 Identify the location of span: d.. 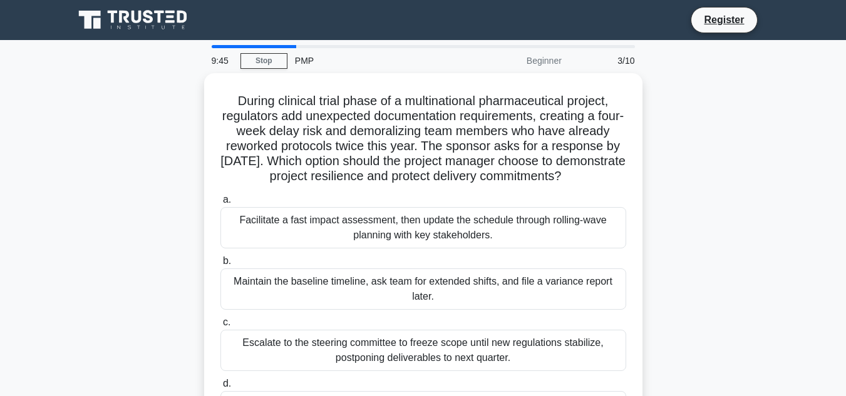
(227, 383).